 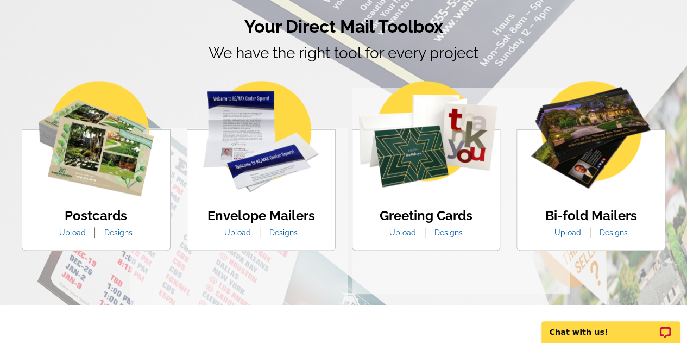 What do you see at coordinates (343, 27) in the screenshot?
I see `h2: Your Direct Mail Toolbox` at bounding box center [343, 27].